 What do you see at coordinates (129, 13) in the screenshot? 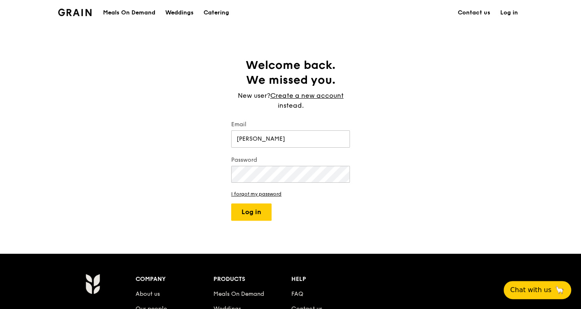
I see `div: Meals On Demand` at bounding box center [129, 13].